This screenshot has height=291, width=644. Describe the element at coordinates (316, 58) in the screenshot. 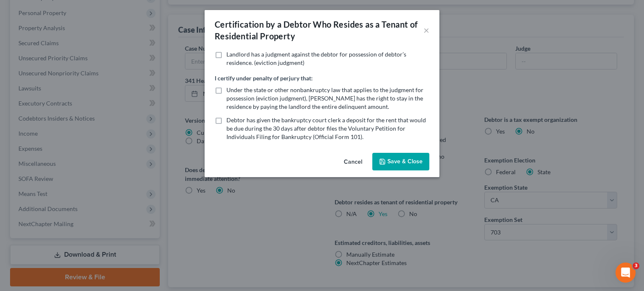

I see `span: Landlord has a judgment against the debtor for possession of debtor’s residence. (eviction judgment)` at that location.